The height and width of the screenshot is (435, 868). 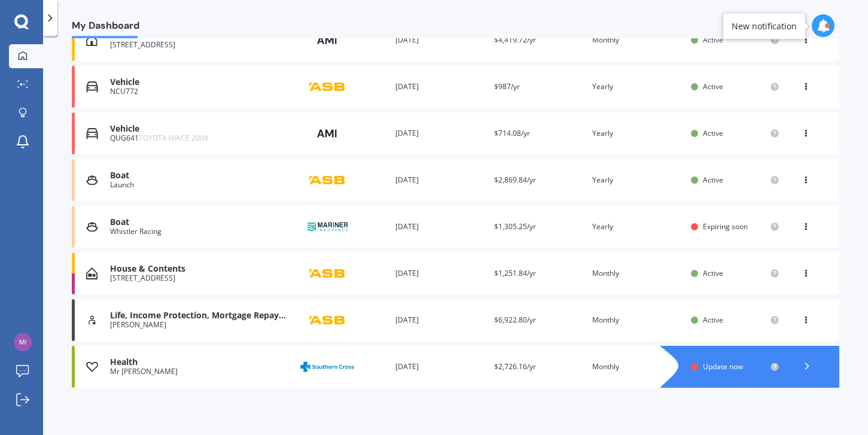 I want to click on div: NCU772, so click(x=199, y=92).